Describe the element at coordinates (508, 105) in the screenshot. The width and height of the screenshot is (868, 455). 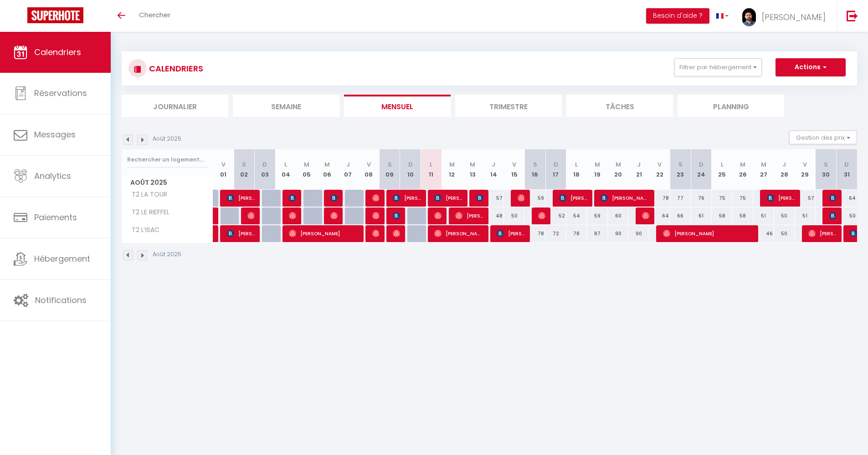
I see `li: Trimestre` at that location.